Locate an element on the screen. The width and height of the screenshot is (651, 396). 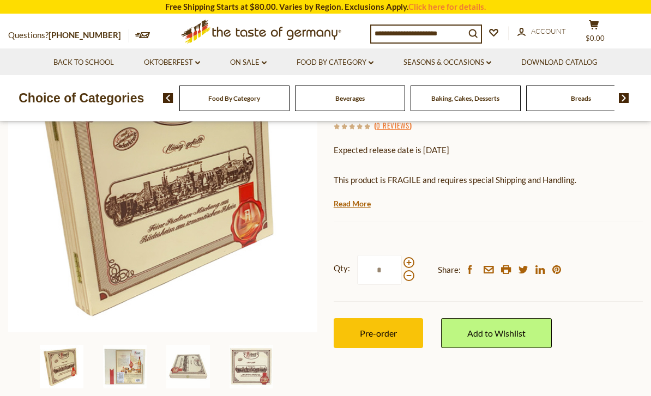
span: Beverages is located at coordinates (350, 98).